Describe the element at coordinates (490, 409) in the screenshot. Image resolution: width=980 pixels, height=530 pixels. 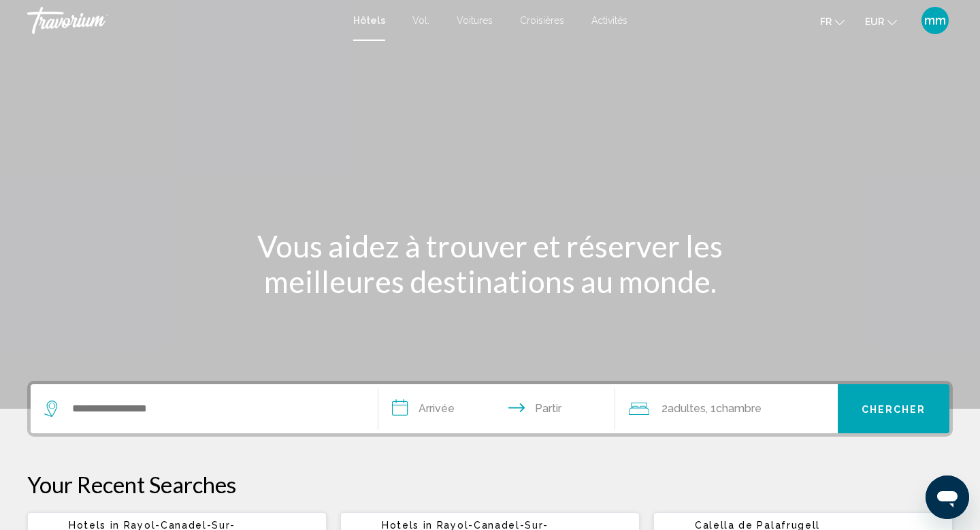
I see `div: Widget de recherche` at that location.